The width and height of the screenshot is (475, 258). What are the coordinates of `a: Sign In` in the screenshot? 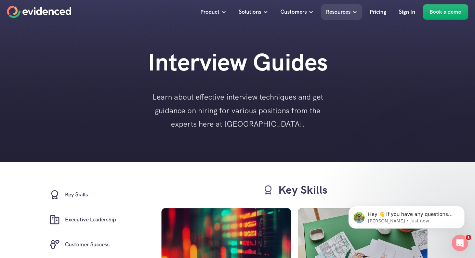 It's located at (407, 12).